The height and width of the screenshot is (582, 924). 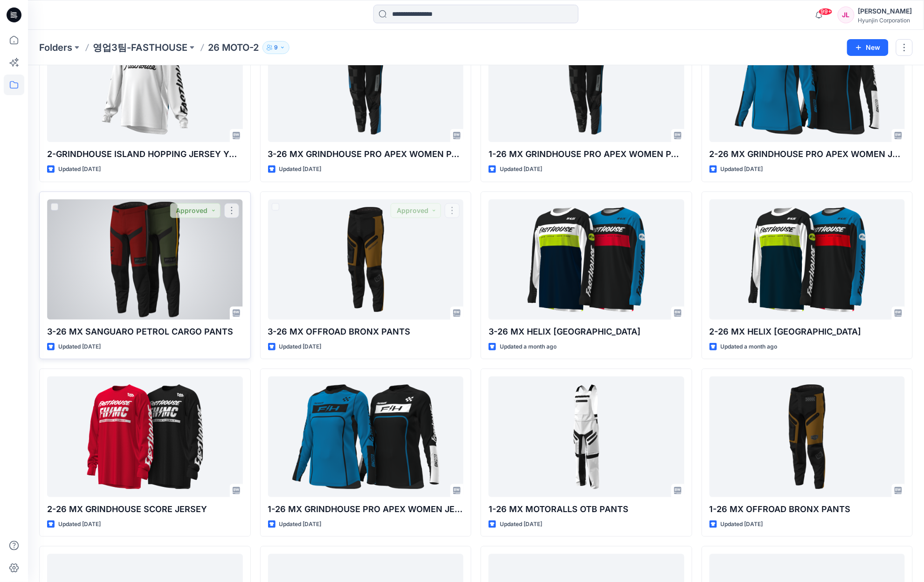 I want to click on p: 3-26 MX OFFROAD BRONX PANTS, so click(x=365, y=332).